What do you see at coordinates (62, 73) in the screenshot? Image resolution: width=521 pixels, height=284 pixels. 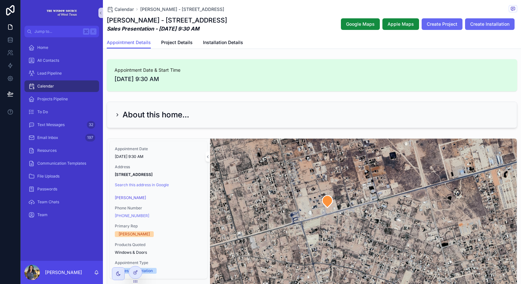 I see `a: Lead Pipeline` at bounding box center [62, 73].